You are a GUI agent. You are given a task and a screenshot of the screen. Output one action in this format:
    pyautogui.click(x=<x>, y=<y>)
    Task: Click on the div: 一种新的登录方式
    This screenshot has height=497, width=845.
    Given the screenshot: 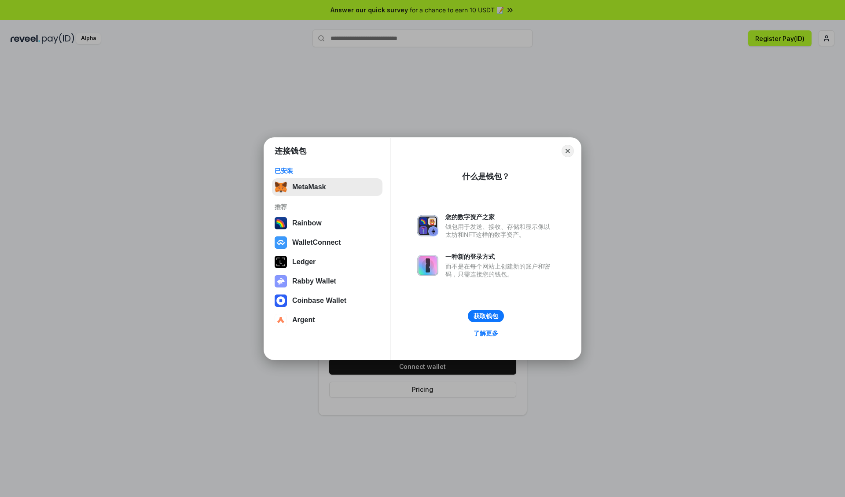 What is the action you would take?
    pyautogui.click(x=500, y=257)
    